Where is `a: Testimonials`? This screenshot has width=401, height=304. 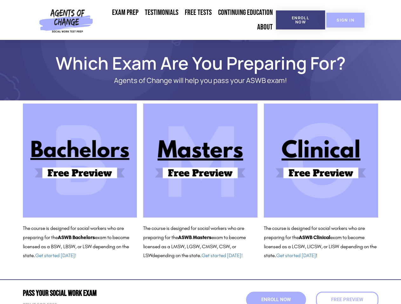 a: Testimonials is located at coordinates (161, 13).